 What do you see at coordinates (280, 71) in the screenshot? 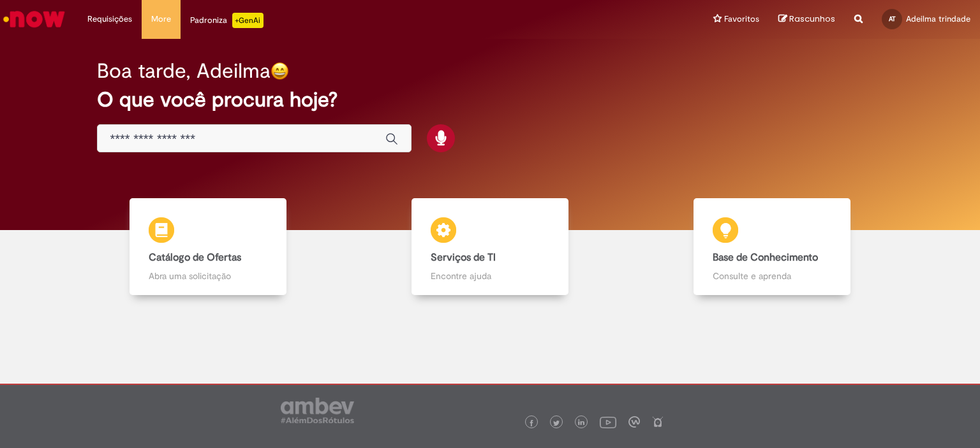
I see `img: happy-face.png` at bounding box center [280, 71].